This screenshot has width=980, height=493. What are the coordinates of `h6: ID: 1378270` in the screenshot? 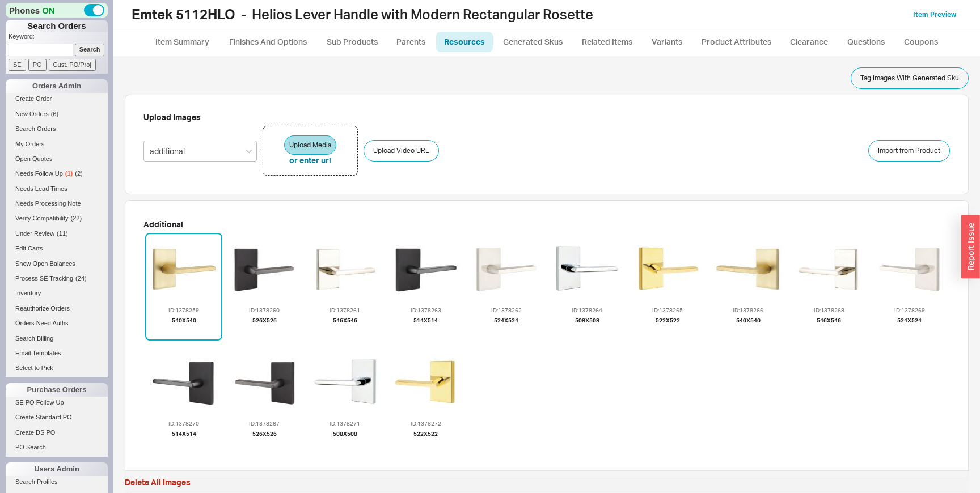 It's located at (184, 423).